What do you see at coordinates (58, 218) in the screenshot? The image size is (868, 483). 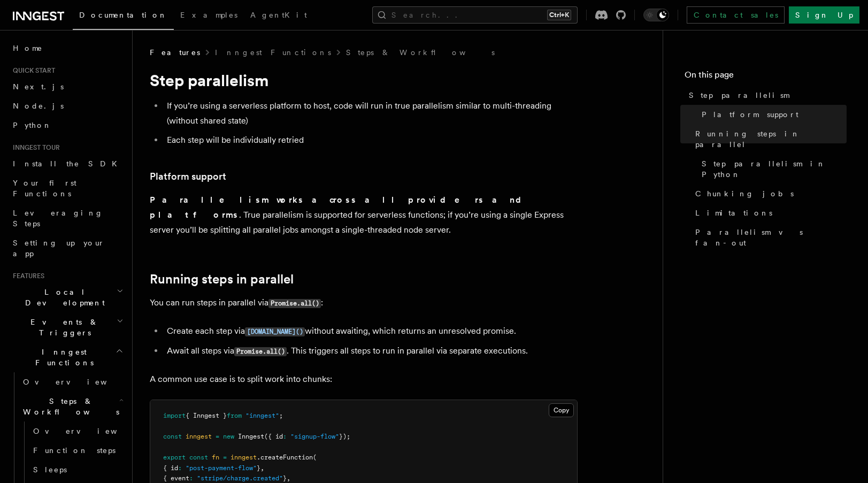 I see `span: Leveraging Steps` at bounding box center [58, 218].